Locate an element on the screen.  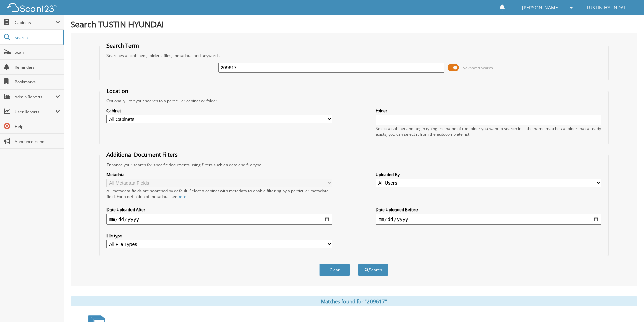
h1: Search TUSTIN HYUNDAI is located at coordinates (354, 24).